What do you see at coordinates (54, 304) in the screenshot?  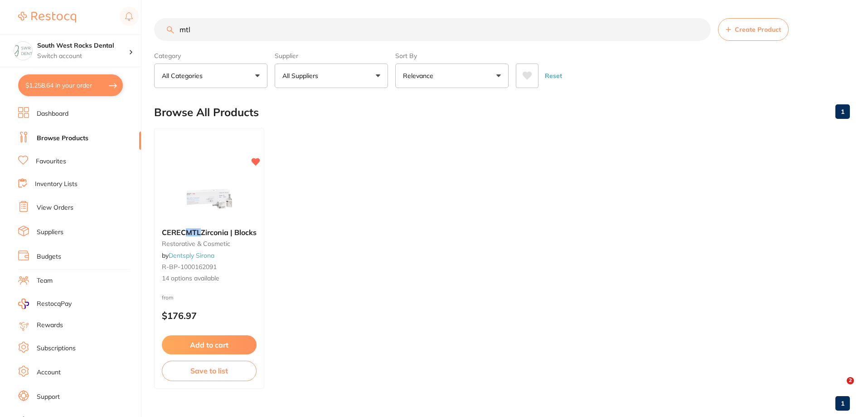 I see `span: RestocqPay` at bounding box center [54, 304].